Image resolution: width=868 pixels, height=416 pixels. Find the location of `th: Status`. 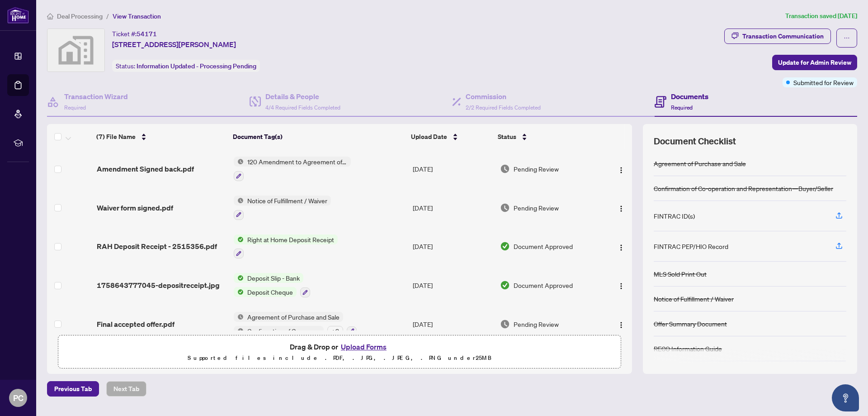

th: Status is located at coordinates (546, 136).